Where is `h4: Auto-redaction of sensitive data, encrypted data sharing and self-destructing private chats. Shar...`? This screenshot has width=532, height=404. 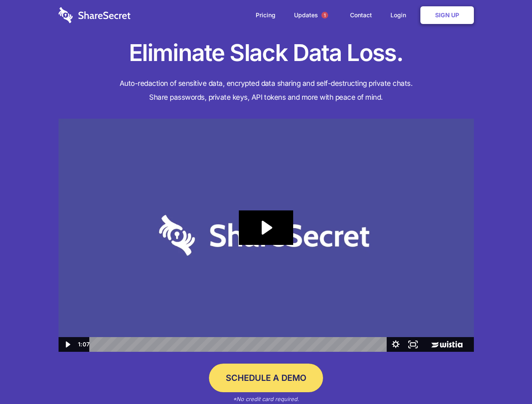 h4: Auto-redaction of sensitive data, encrypted data sharing and self-destructing private chats. Shar... is located at coordinates (266, 91).